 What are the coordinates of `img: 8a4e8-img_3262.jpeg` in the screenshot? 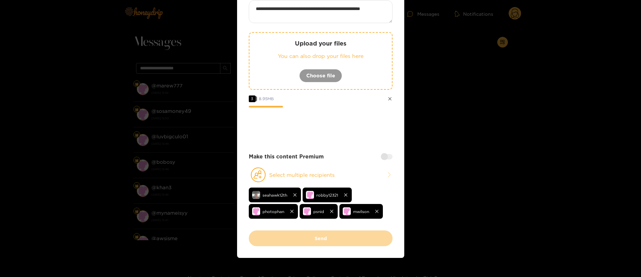 It's located at (256, 195).